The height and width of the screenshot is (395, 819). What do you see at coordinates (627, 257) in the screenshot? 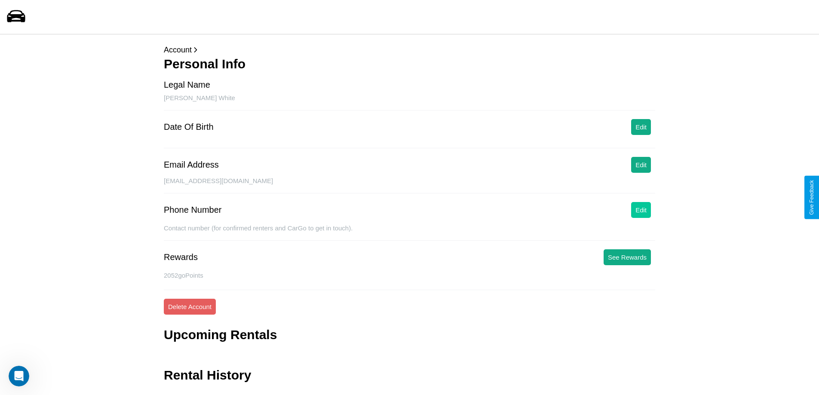
I see `button: See Rewards` at bounding box center [627, 257].